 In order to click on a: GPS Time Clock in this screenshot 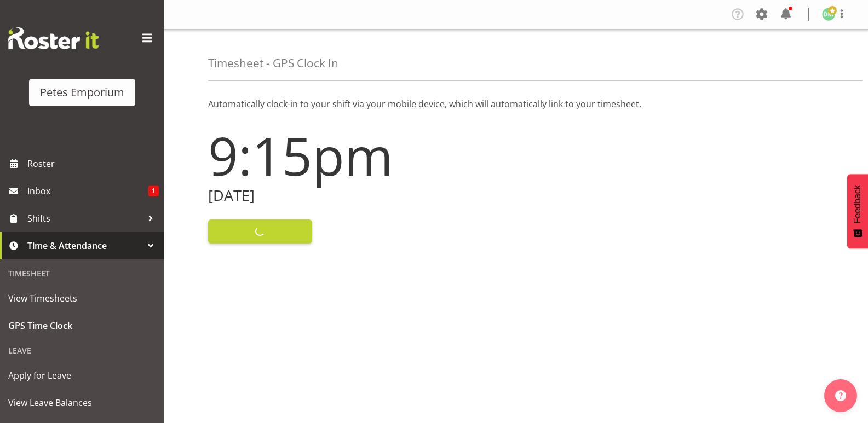, I will do `click(82, 326)`.